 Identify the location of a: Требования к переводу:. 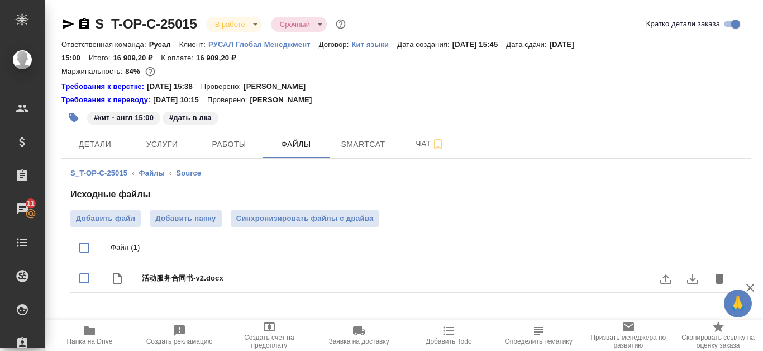
(107, 100).